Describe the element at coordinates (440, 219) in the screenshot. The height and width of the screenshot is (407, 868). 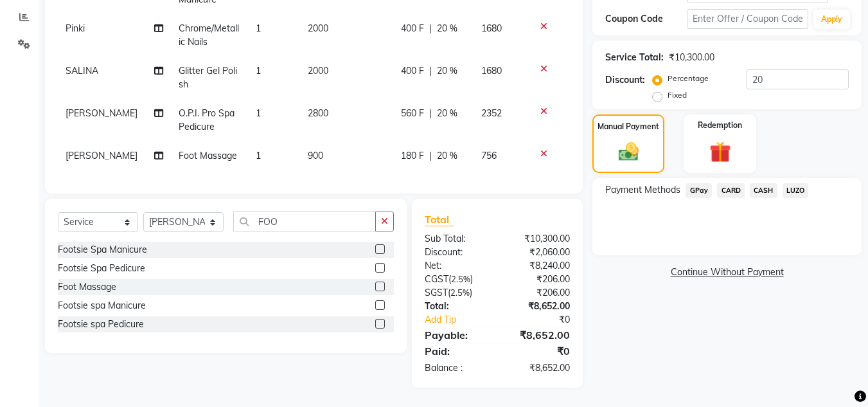
I see `span: Total` at that location.